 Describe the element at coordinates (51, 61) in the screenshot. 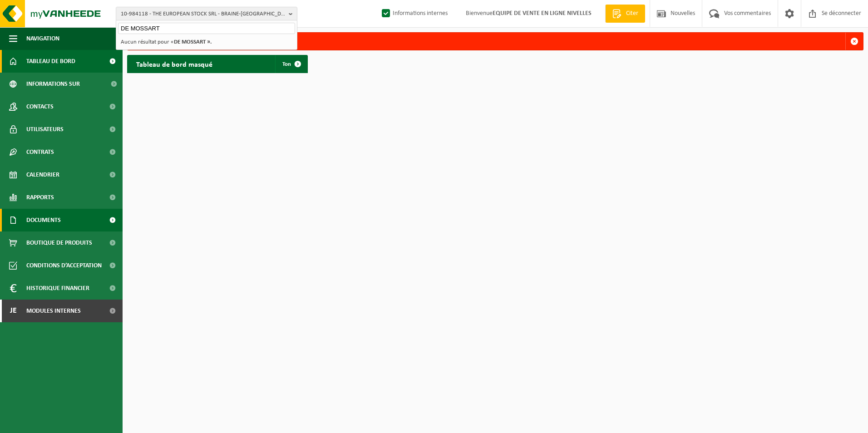

I see `span: Tableau de bord` at that location.